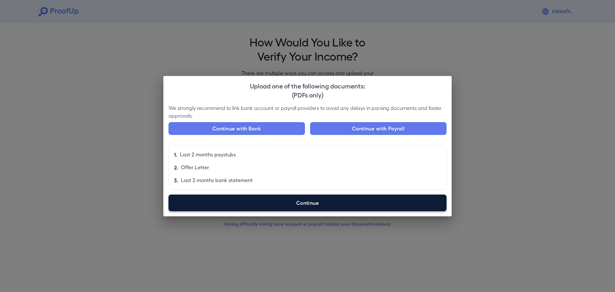 Image resolution: width=615 pixels, height=292 pixels. Describe the element at coordinates (379, 129) in the screenshot. I see `button: Continue with Payroll` at that location.